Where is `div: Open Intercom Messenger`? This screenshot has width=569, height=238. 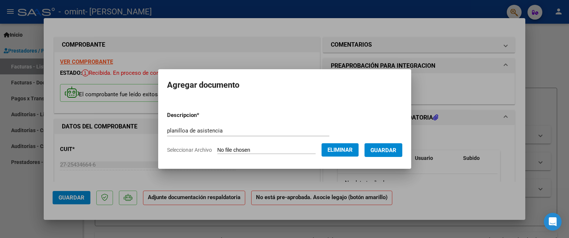 div: Open Intercom Messenger is located at coordinates (553, 222).